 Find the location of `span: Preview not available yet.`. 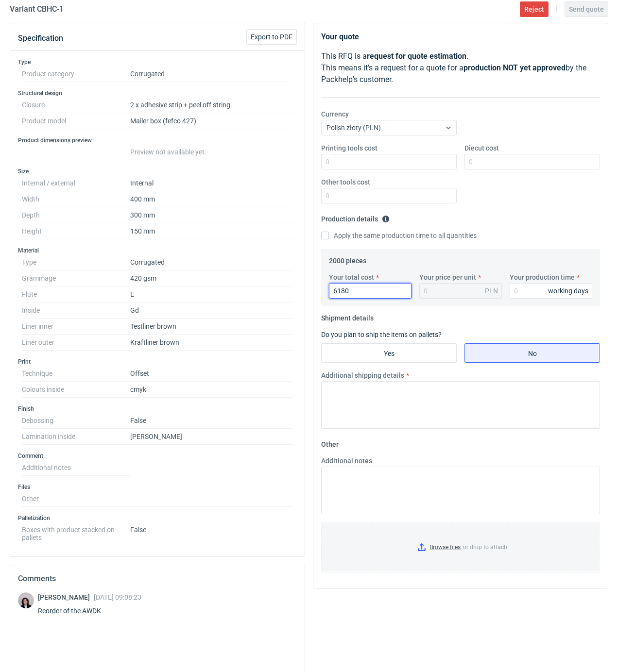

span: Preview not available yet. is located at coordinates (168, 152).